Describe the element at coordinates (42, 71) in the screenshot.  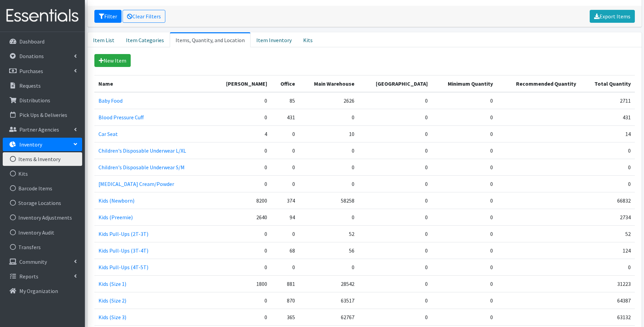
I see `a: Purchases` at that location.